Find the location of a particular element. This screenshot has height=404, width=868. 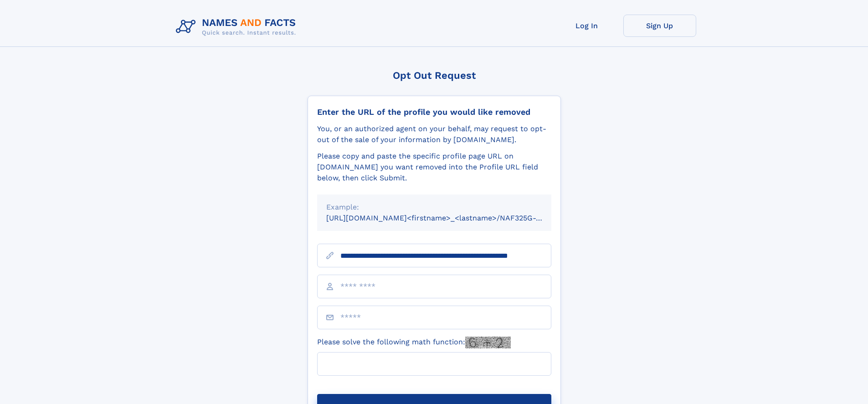

div: Example: is located at coordinates (434, 208).